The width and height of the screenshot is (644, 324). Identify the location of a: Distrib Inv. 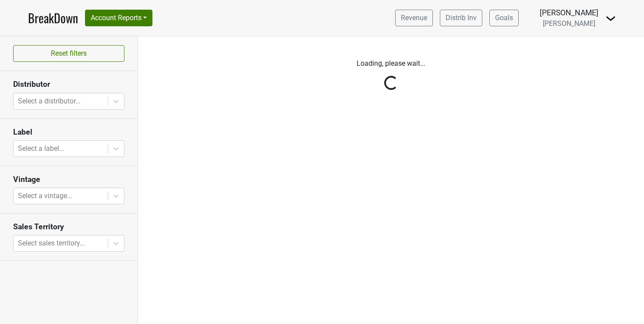
(461, 18).